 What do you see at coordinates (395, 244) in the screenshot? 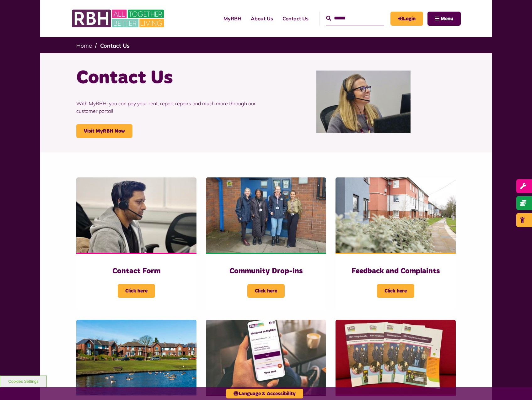
I see `a: Feedback and Complaints Click here` at bounding box center [395, 244].